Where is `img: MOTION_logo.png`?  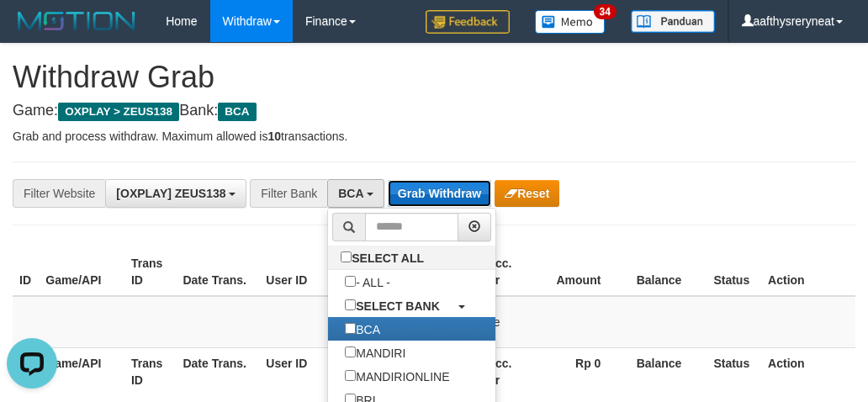 img: MOTION_logo.png is located at coordinates (76, 21).